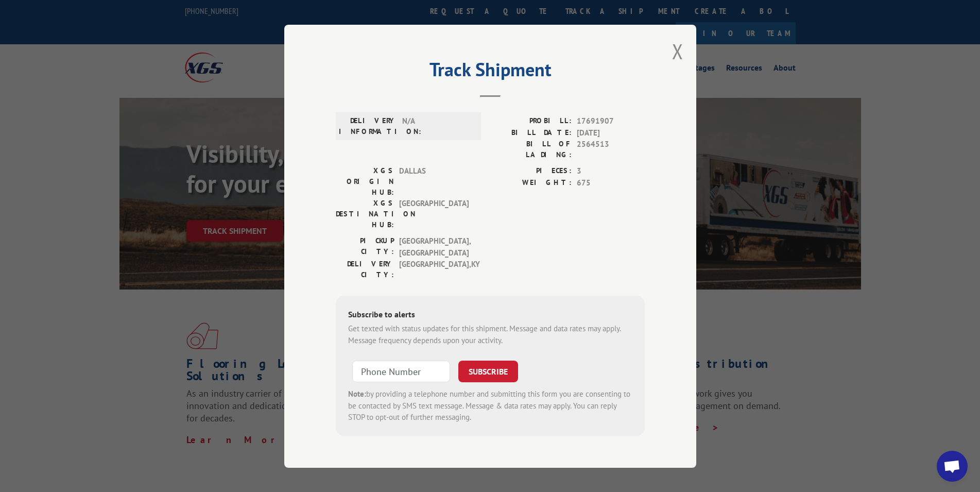  I want to click on label: PIECES:, so click(531, 171).